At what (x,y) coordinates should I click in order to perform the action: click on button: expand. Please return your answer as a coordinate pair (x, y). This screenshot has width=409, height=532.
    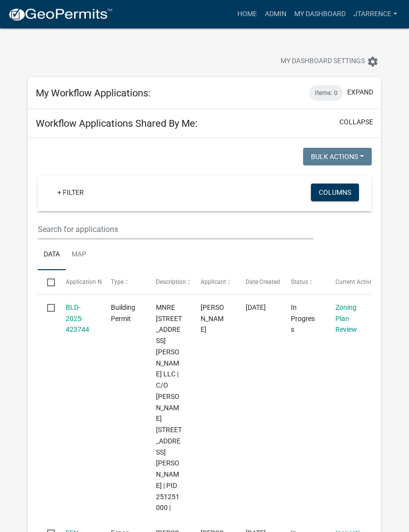
    Looking at the image, I should click on (359, 92).